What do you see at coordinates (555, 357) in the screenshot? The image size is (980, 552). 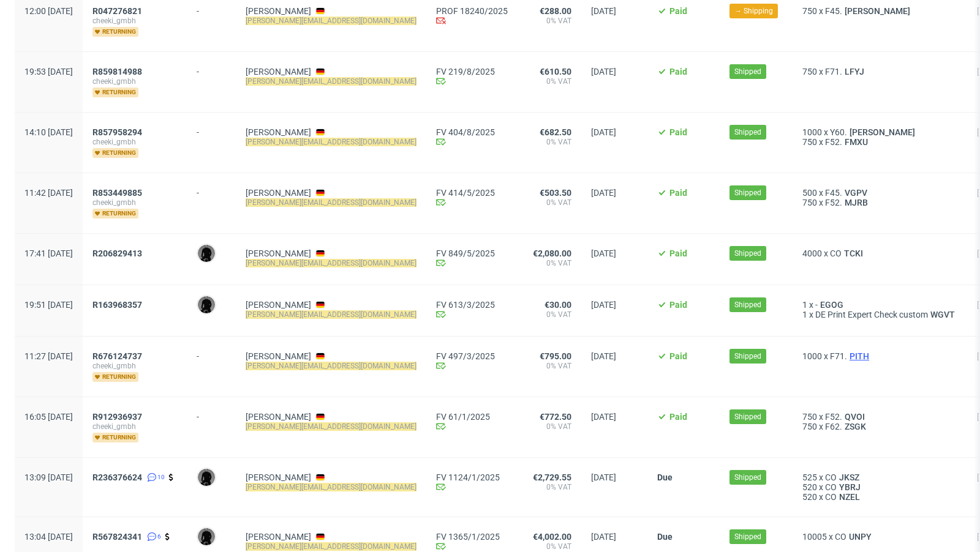 I see `span: €795.00` at bounding box center [555, 357].